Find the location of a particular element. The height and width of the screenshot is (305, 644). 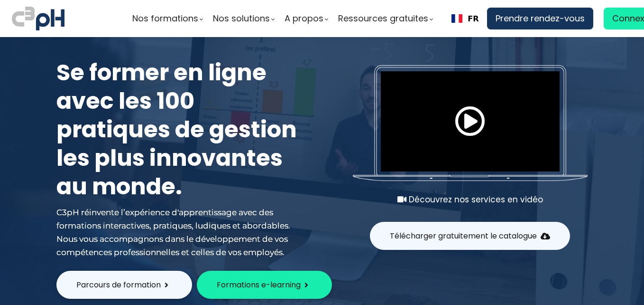

div: Language Switcher is located at coordinates (465, 19).